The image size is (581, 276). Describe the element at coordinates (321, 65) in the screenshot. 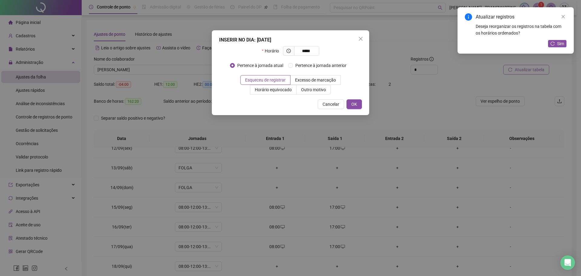

I see `span: Pertence à jornada anterior` at that location.